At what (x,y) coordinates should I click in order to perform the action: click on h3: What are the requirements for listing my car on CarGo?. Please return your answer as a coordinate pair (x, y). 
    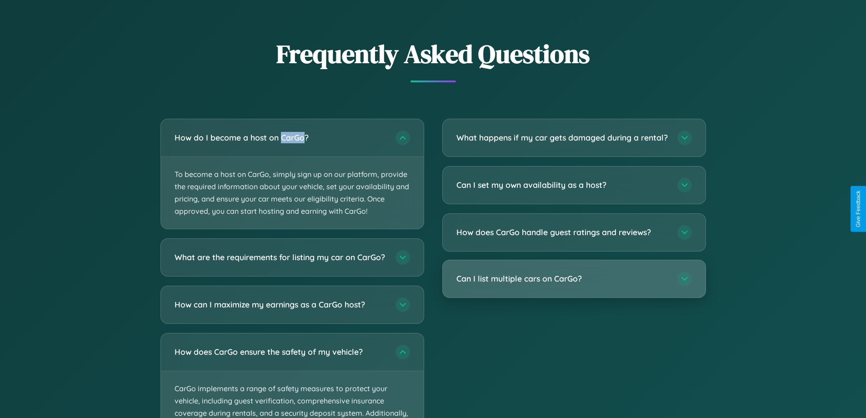
    Looking at the image, I should click on (281, 257).